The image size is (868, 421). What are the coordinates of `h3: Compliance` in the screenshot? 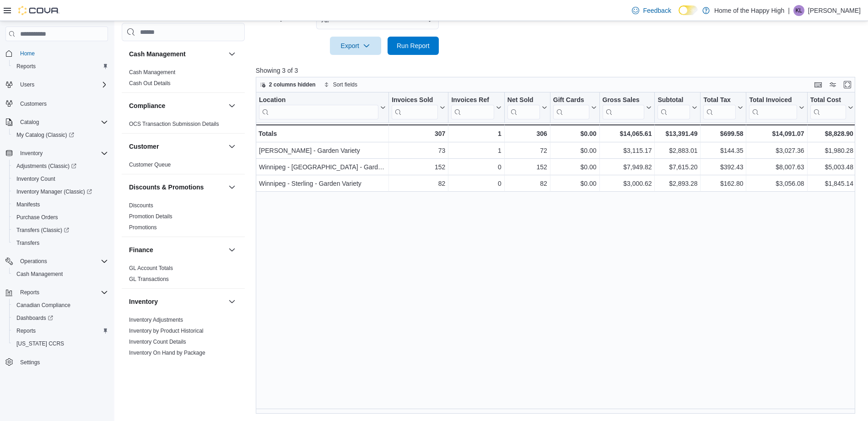 It's located at (147, 106).